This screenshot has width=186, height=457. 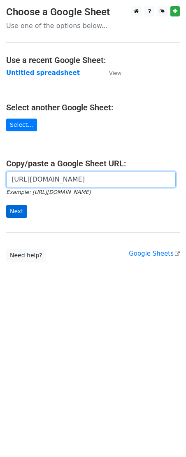 What do you see at coordinates (165, 437) in the screenshot?
I see `div: Chat Widget` at bounding box center [165, 437].